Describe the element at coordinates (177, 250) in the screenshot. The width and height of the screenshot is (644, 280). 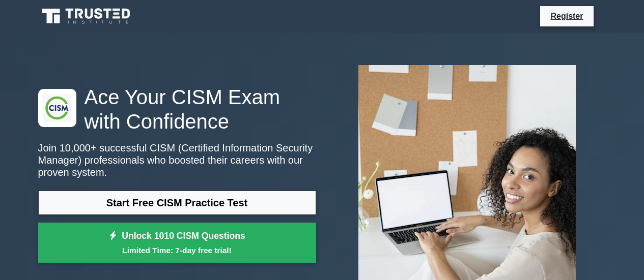
I see `small: Limited Time: 7-day free trial!` at that location.